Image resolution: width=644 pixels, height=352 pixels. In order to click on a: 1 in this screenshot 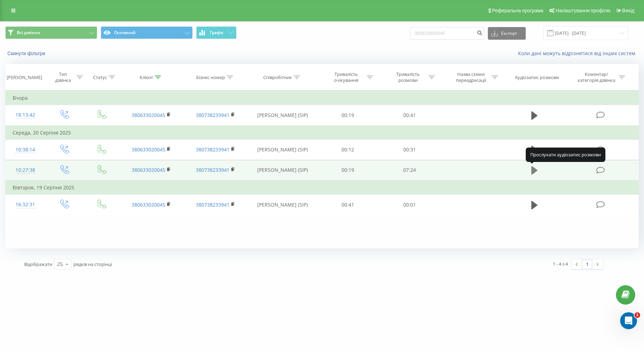, I will do `click(587, 264)`.